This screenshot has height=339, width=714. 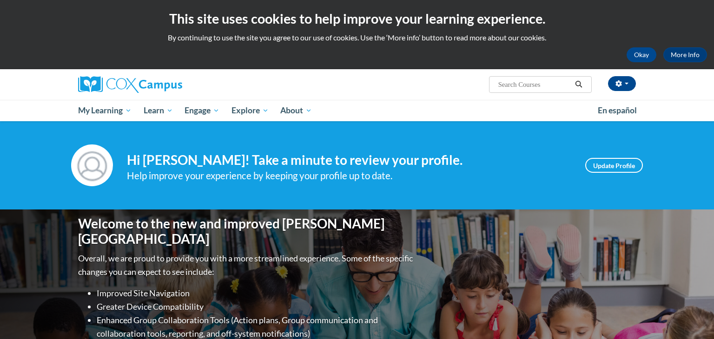 What do you see at coordinates (250, 111) in the screenshot?
I see `a: Explore` at bounding box center [250, 111].